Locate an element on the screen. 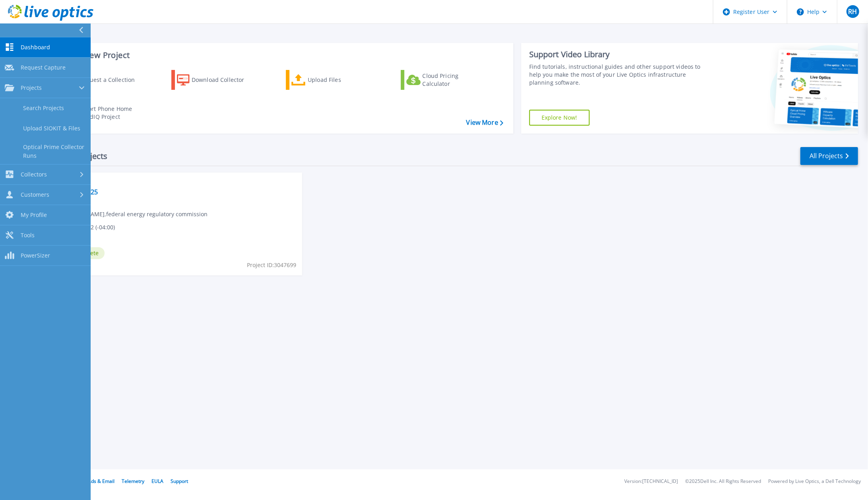 The width and height of the screenshot is (868, 500). span: Request Capture is located at coordinates (43, 68).